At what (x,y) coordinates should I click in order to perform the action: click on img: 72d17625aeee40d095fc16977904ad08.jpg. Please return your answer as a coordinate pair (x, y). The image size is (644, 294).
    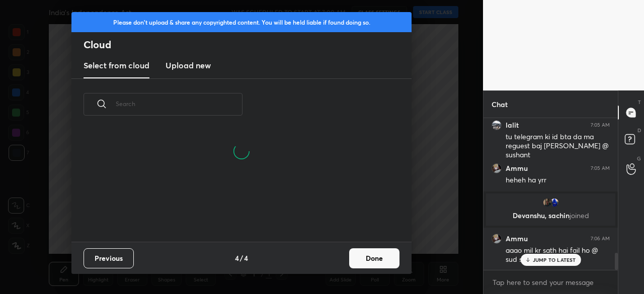
    Looking at the image, I should click on (555, 203).